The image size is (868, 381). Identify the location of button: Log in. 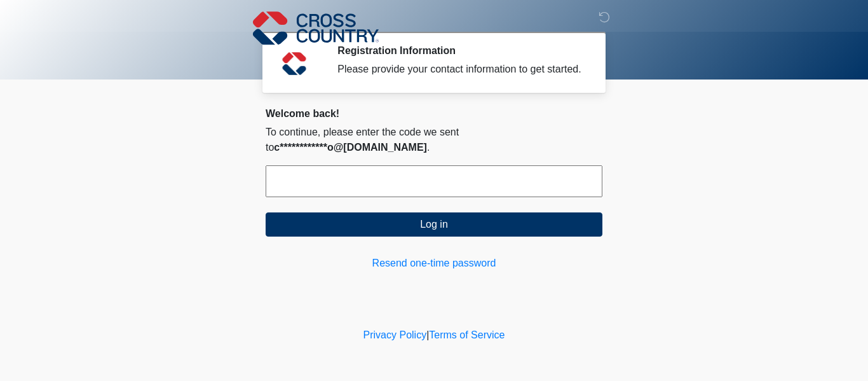
(434, 225).